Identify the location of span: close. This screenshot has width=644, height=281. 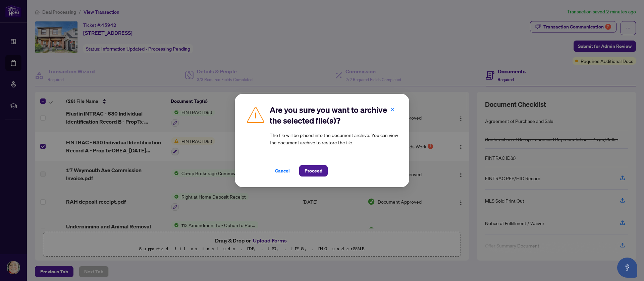
(393, 109).